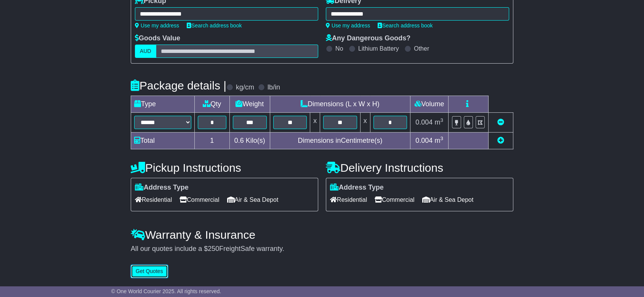  I want to click on label: AUD, so click(146, 51).